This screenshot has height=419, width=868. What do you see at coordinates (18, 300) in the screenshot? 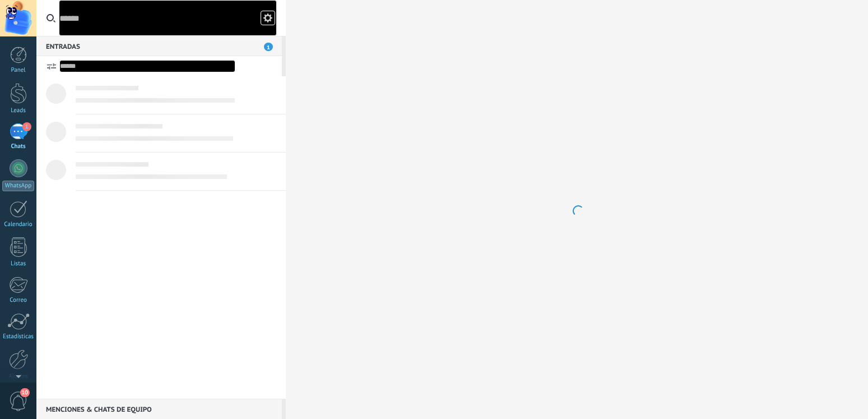
I see `div: Correo` at bounding box center [18, 300].